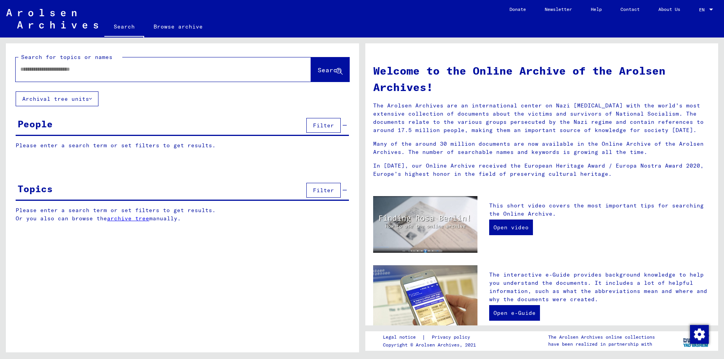 The image size is (724, 359). Describe the element at coordinates (329, 70) in the screenshot. I see `span: Search` at that location.